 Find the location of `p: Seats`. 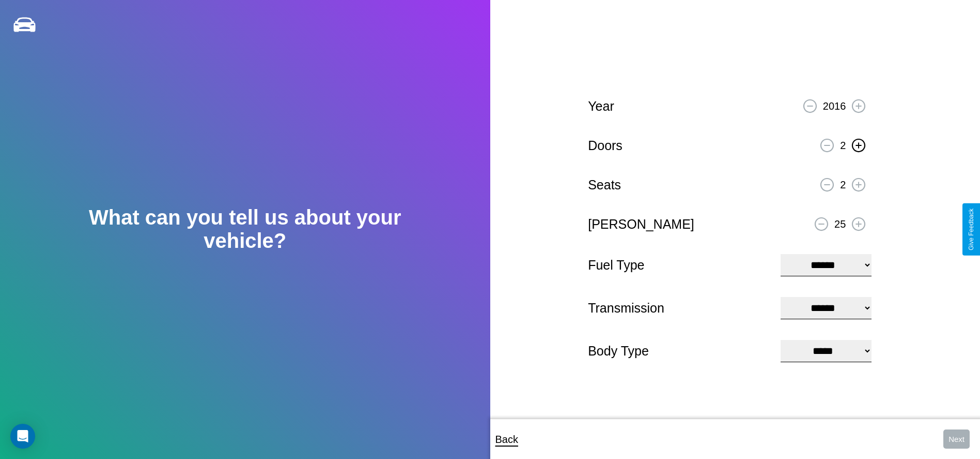

p: Seats is located at coordinates (604, 184).